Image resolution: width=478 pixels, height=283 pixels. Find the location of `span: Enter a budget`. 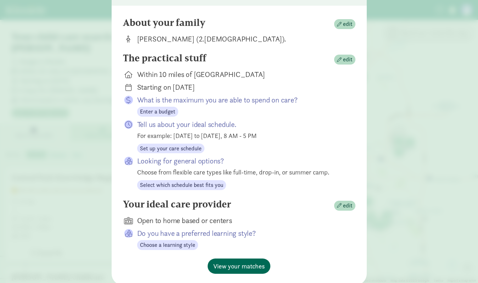

span: Enter a budget is located at coordinates (158, 112).